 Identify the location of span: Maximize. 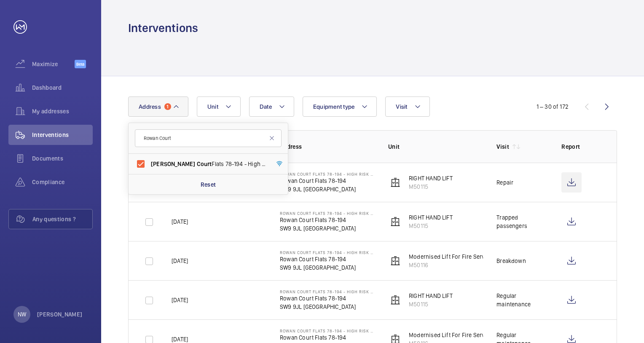
(53, 64).